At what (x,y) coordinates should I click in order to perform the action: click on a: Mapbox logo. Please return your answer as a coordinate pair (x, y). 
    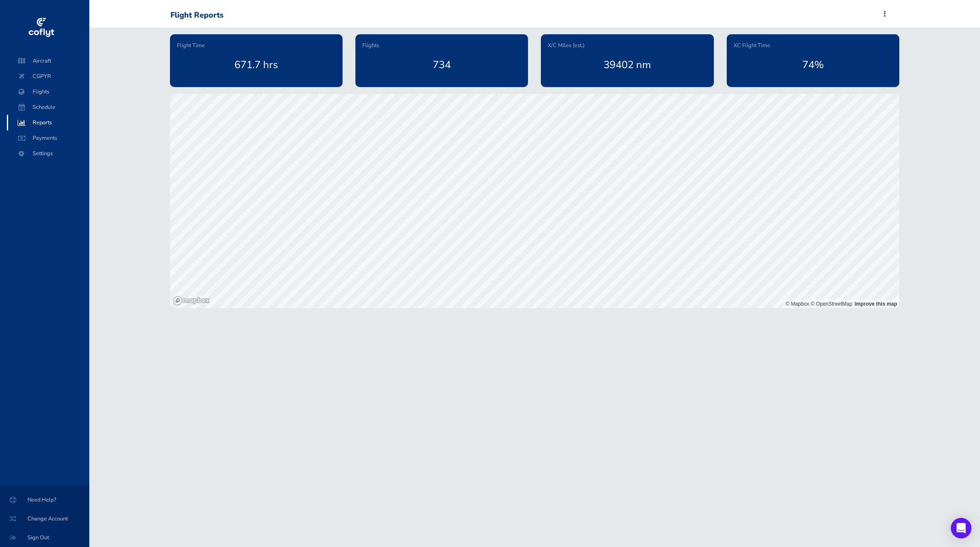
    Looking at the image, I should click on (191, 300).